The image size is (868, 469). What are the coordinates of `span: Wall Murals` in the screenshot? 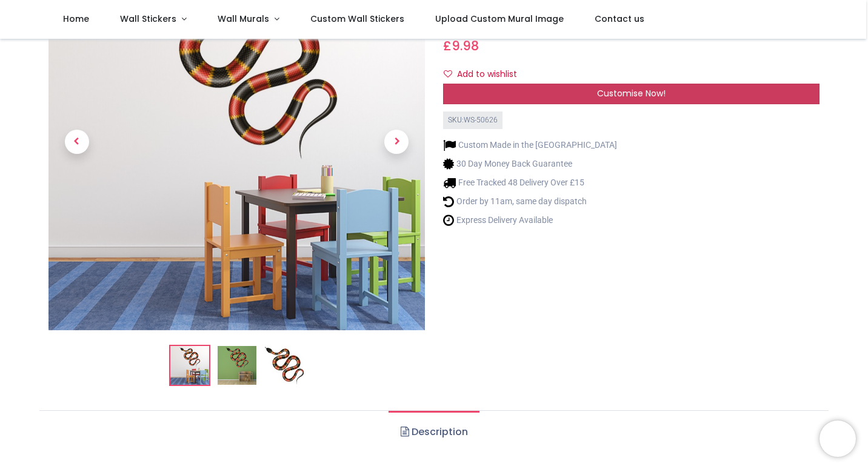 It's located at (243, 18).